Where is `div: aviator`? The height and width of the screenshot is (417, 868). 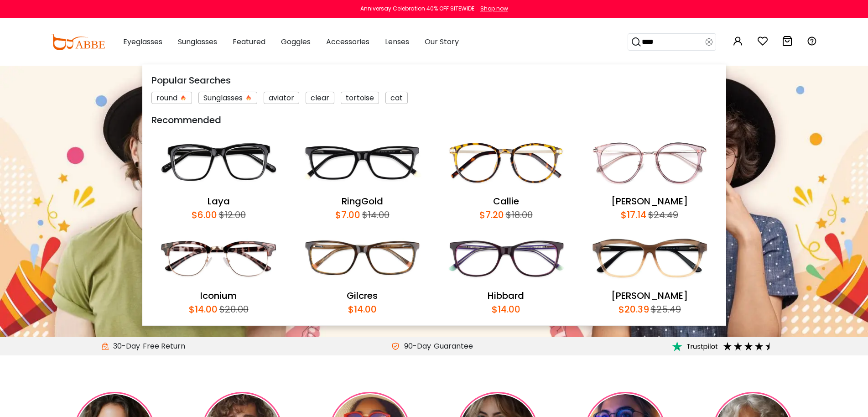 div: aviator is located at coordinates (281, 98).